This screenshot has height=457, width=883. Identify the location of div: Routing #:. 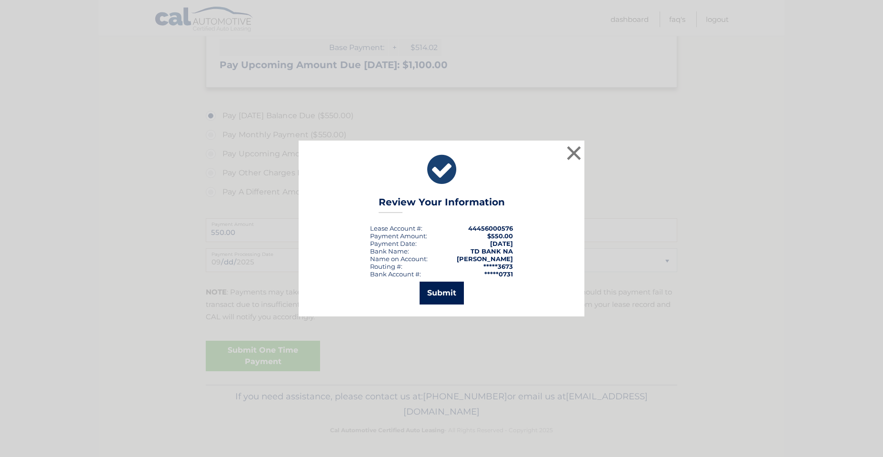
(386, 266).